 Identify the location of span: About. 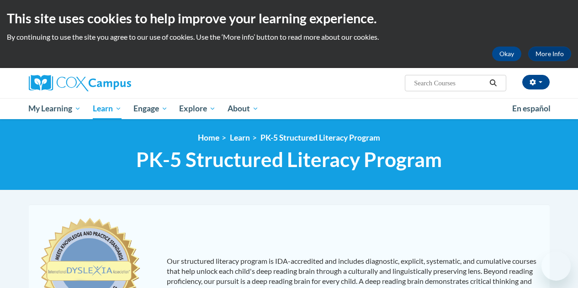
(243, 109).